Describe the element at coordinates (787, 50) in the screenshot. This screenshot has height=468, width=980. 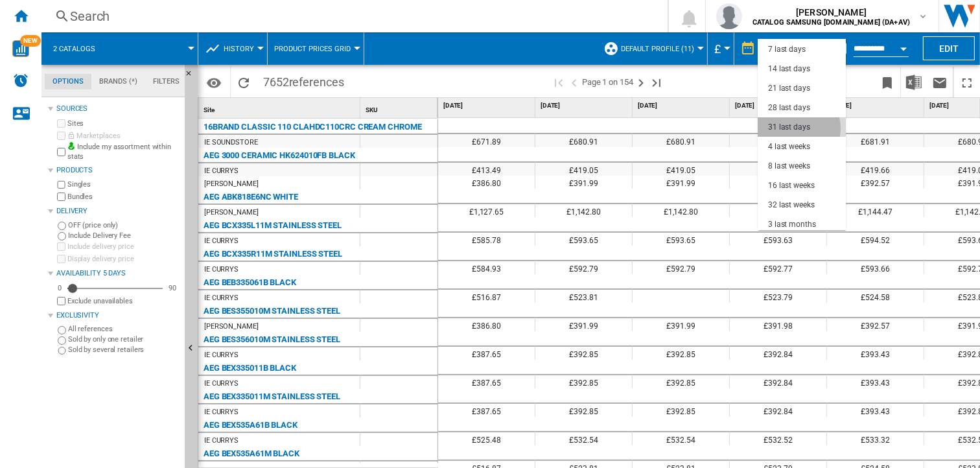
I see `div: 7 last days` at that location.